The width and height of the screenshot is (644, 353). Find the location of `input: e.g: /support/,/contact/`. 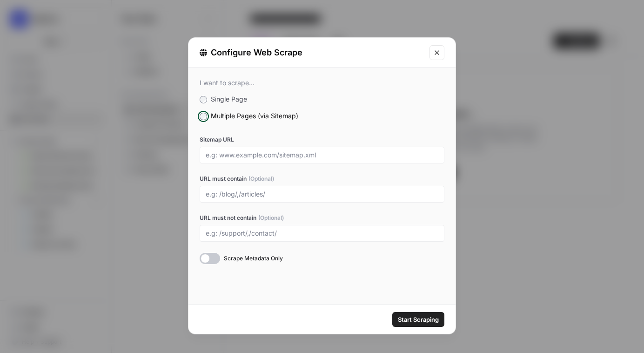

input: e.g: /support/,/contact/ is located at coordinates (322, 233).